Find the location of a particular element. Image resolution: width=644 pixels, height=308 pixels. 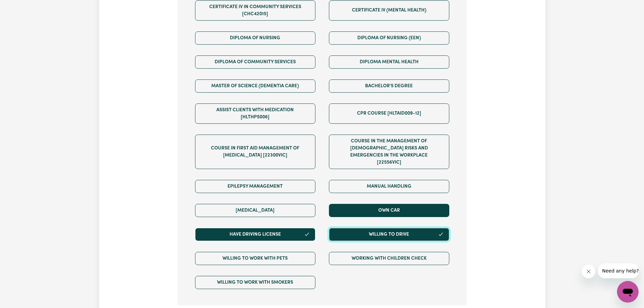

button: Own Car is located at coordinates (389, 211).